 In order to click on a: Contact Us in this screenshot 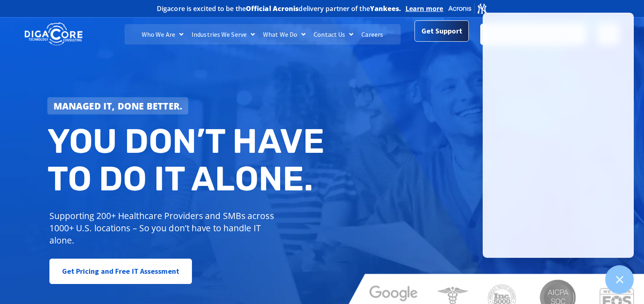, I will do `click(334, 35)`.